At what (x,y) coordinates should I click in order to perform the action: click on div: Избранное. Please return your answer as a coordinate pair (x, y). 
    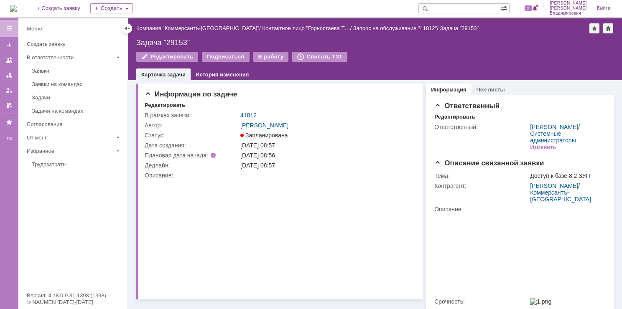
    Looking at the image, I should click on (70, 151).